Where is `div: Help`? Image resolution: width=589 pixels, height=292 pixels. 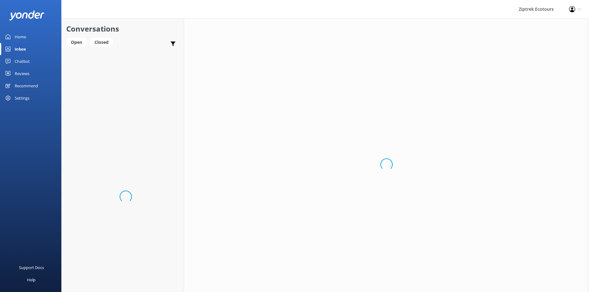
div: Help is located at coordinates (31, 280).